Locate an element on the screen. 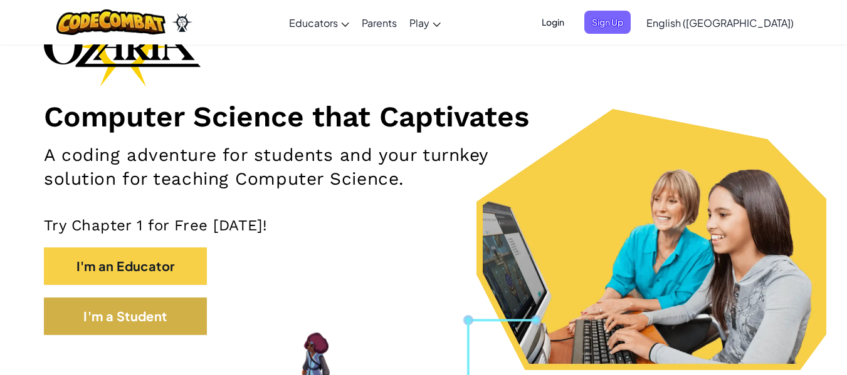 The image size is (847, 375). img: CodeCombat logo is located at coordinates (111, 22).